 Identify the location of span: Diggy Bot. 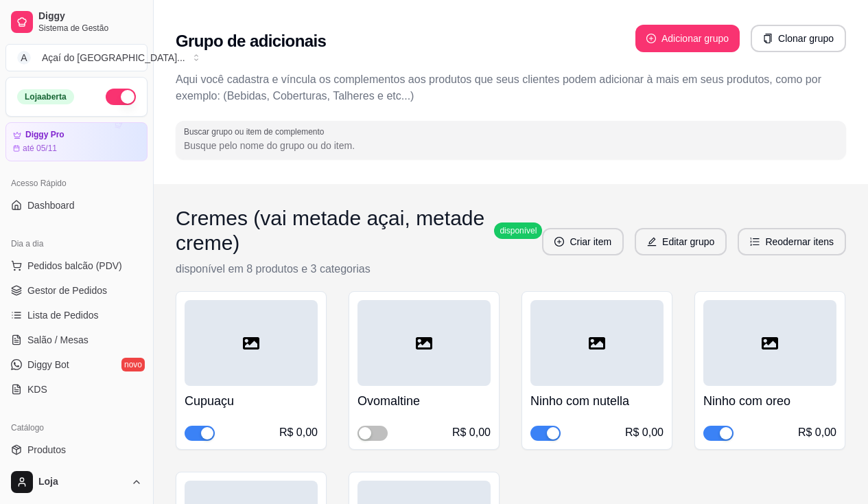
(48, 365).